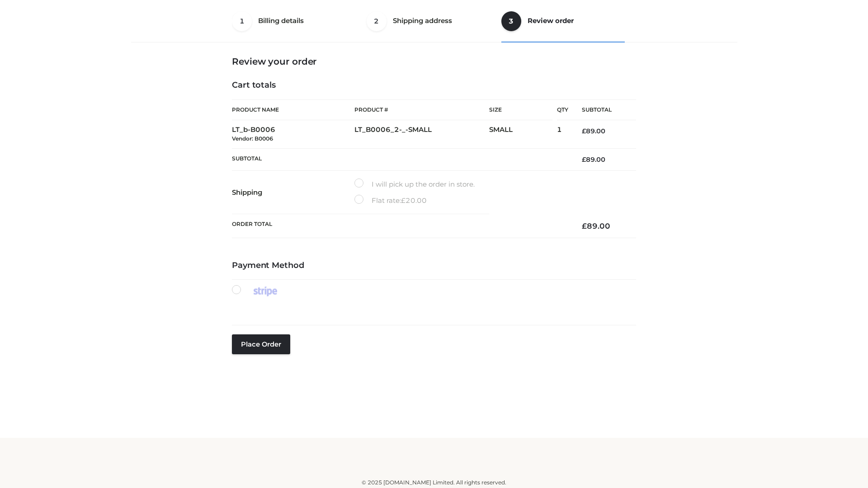 This screenshot has height=488, width=868. Describe the element at coordinates (261, 345) in the screenshot. I see `button: Place order` at that location.